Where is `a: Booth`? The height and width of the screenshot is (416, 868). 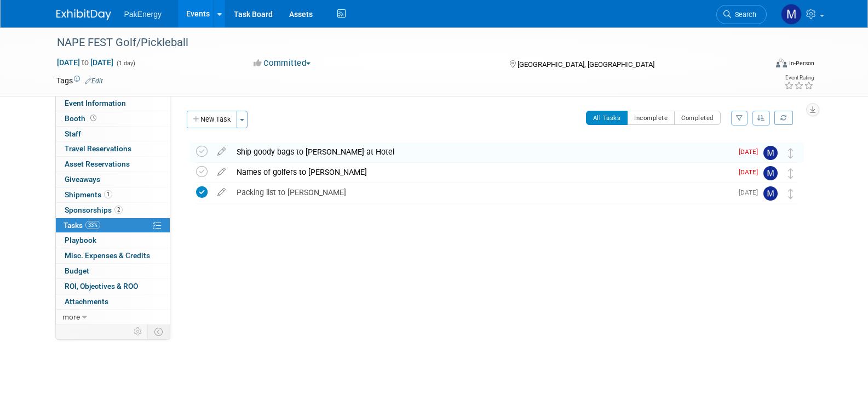
a: Booth is located at coordinates (113, 118).